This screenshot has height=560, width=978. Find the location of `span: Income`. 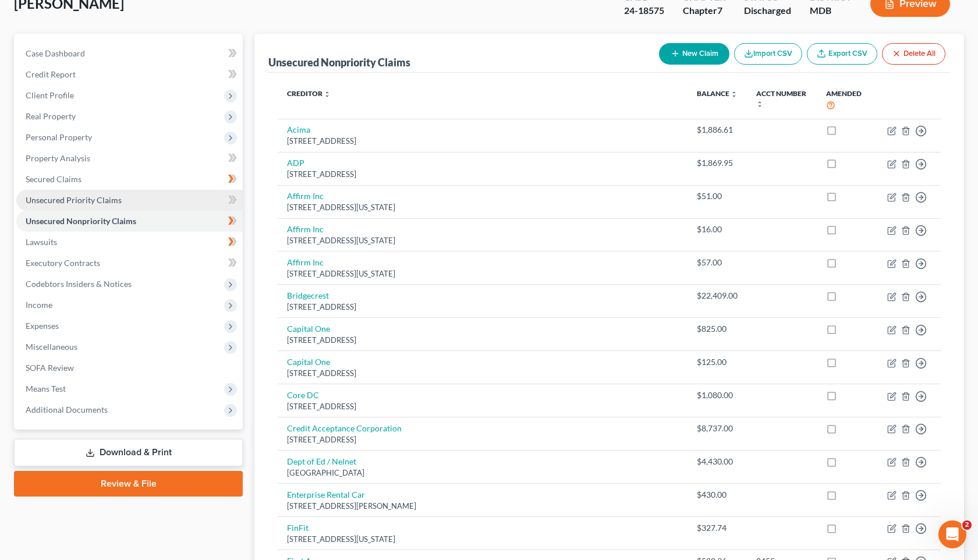

span: Income is located at coordinates (39, 304).